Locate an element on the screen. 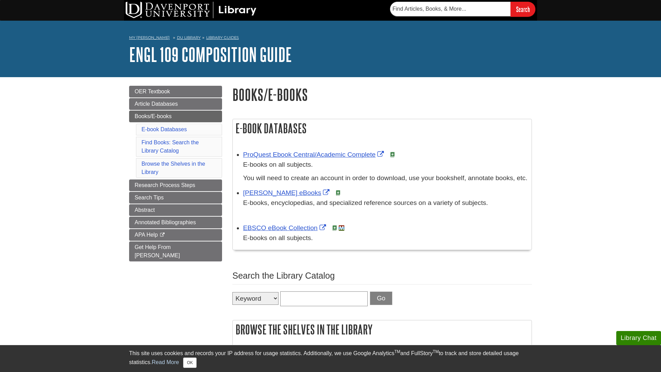 This screenshot has height=372, width=661. button: Go is located at coordinates (381, 298).